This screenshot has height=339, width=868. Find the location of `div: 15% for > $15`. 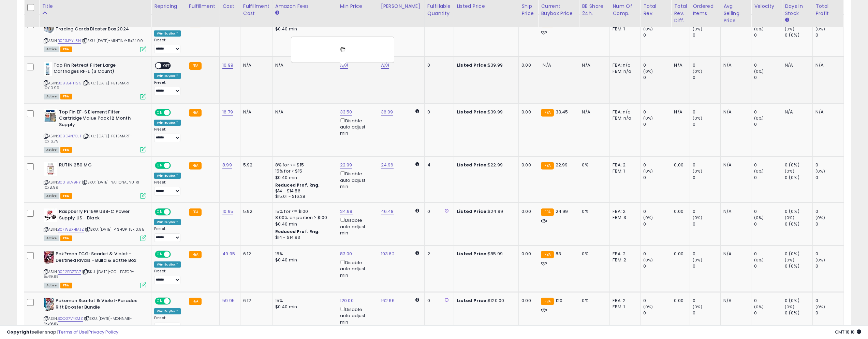

div: 15% for > $15 is located at coordinates (304, 171).